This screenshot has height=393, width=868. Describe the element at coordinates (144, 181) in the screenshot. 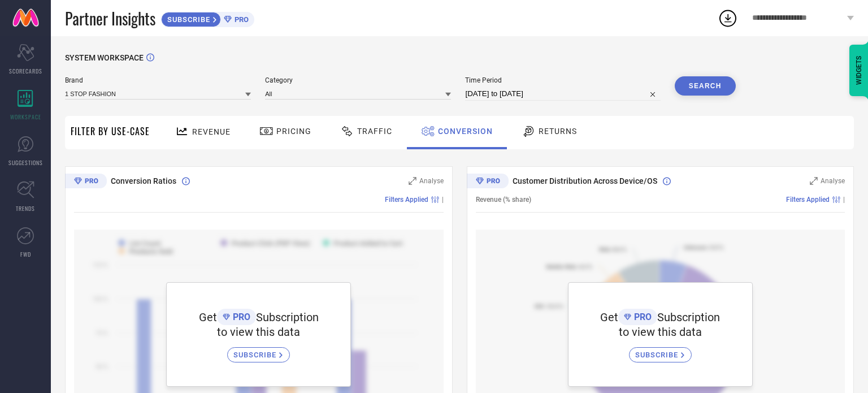

I see `span: Conversion Ratios` at that location.